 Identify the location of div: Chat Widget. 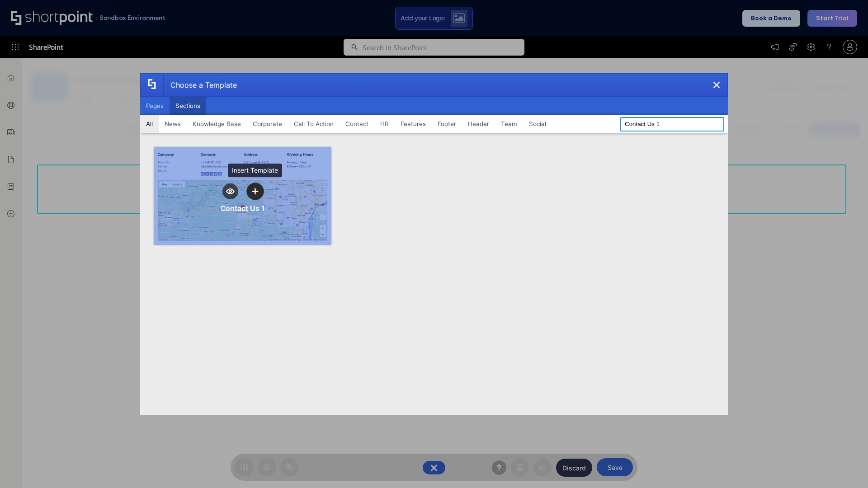
(845, 466).